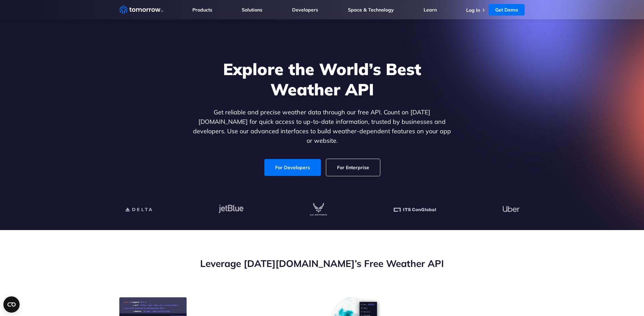  What do you see at coordinates (473, 10) in the screenshot?
I see `a: Log In` at bounding box center [473, 10].